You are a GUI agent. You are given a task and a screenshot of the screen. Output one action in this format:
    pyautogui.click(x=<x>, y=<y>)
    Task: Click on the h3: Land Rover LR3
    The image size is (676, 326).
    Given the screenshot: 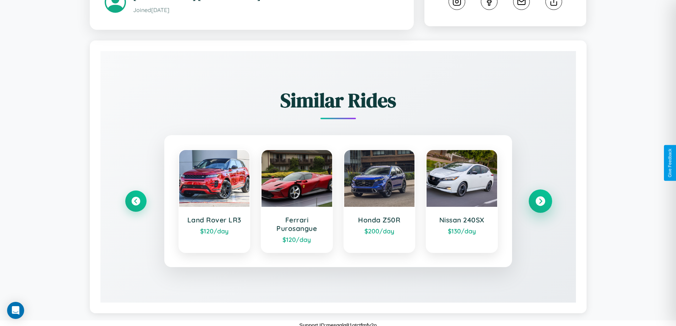 What is the action you would take?
    pyautogui.click(x=214, y=220)
    